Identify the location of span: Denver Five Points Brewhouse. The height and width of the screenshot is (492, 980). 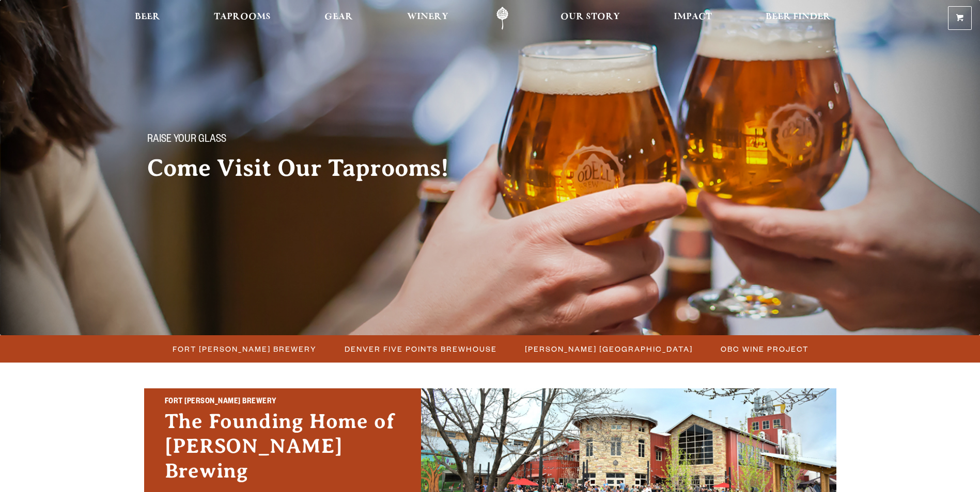
(420, 349).